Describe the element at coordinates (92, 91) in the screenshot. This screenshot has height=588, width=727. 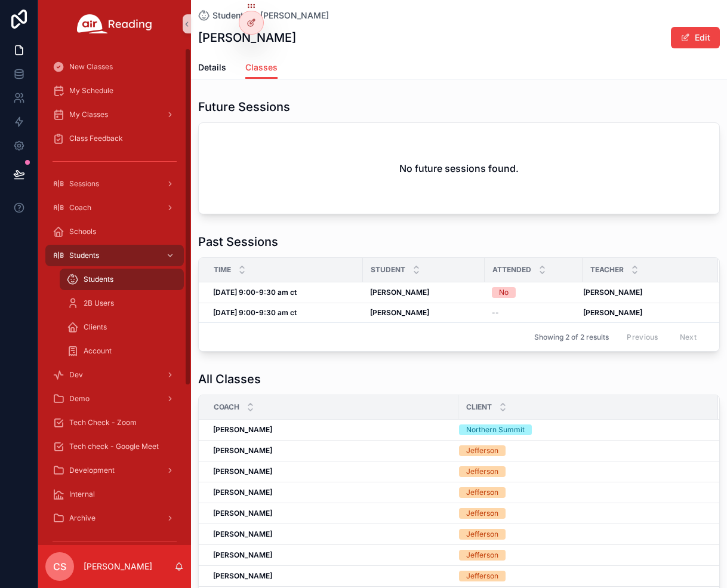
I see `span: My Schedule` at that location.